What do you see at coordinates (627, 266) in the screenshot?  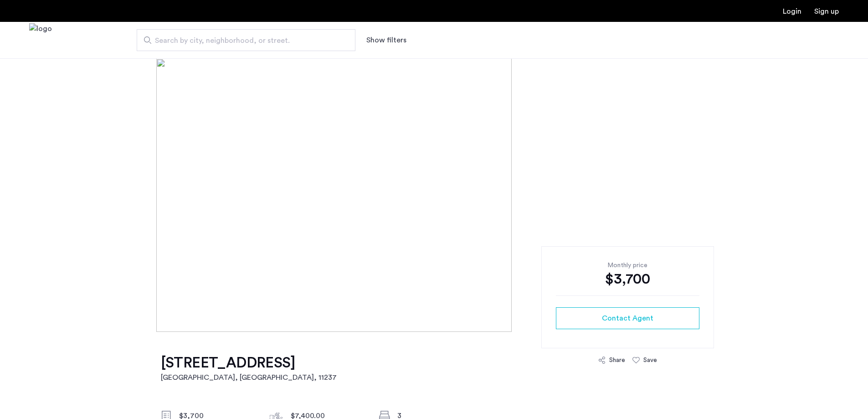 I see `div: Monthly price` at bounding box center [627, 266].